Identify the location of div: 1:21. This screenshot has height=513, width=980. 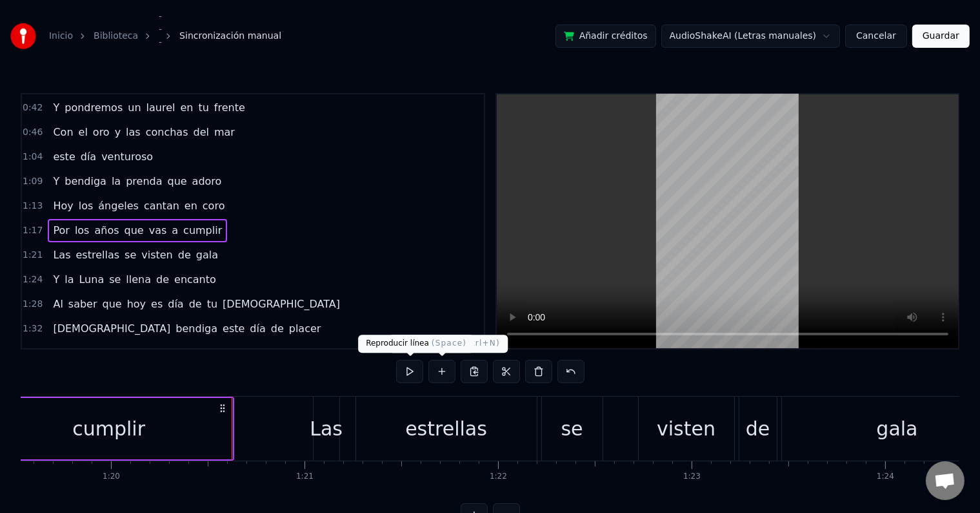
(305, 477).